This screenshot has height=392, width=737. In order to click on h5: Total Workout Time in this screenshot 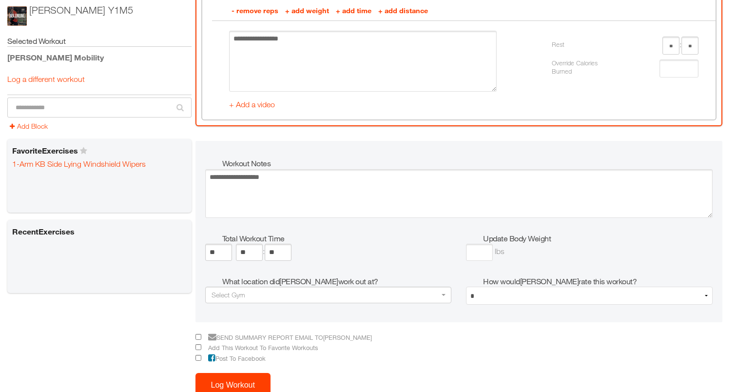, I will do `click(337, 238)`.